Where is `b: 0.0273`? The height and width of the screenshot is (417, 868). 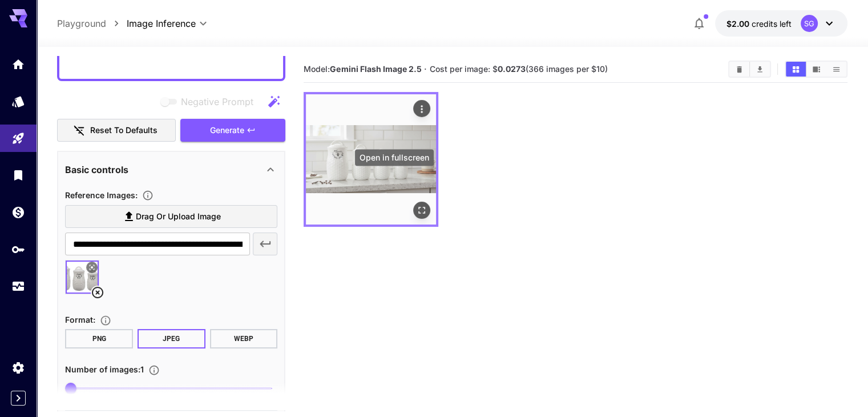 b: 0.0273 is located at coordinates (511, 69).